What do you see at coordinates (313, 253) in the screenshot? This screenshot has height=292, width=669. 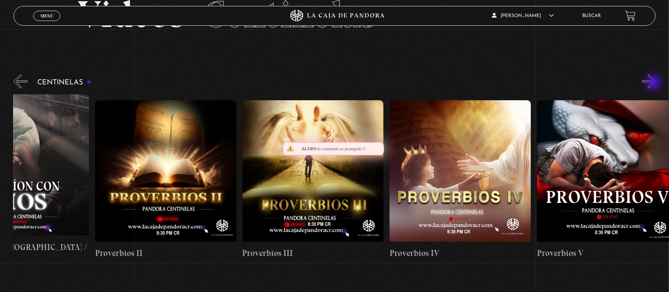 I see `h4: Proverbios III` at bounding box center [313, 253].